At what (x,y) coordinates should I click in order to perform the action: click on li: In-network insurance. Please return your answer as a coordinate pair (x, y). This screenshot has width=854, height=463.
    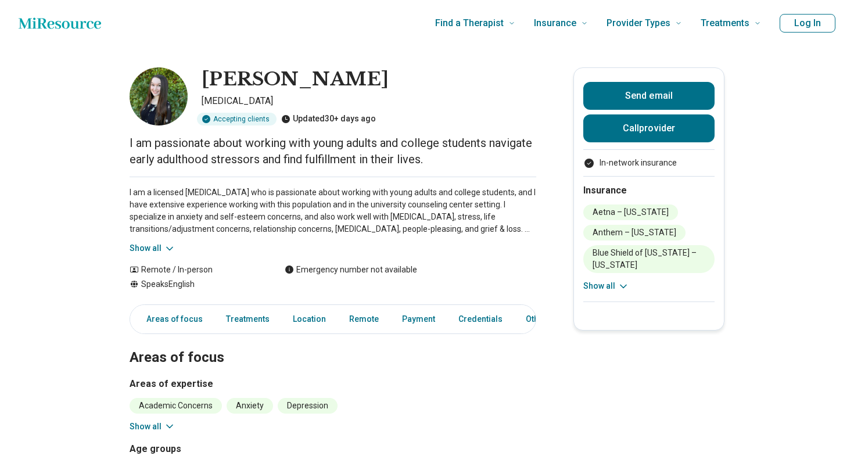
    Looking at the image, I should click on (649, 163).